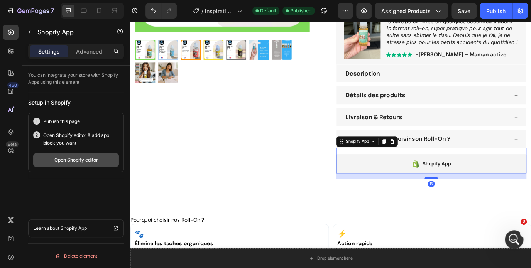 The width and height of the screenshot is (531, 268). Describe the element at coordinates (281, 110) in the screenshot. I see `strong: Livraison & Retours` at that location.